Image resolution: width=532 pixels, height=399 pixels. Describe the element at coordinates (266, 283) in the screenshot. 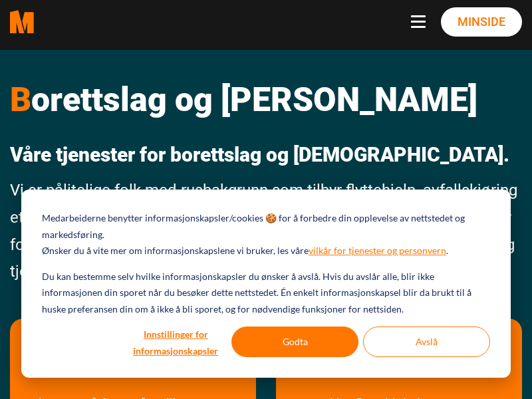

I see `div: Cookie banner` at that location.